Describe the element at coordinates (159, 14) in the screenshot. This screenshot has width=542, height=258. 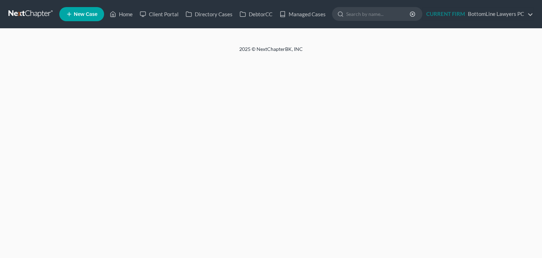
I see `a: Client Portal` at that location.